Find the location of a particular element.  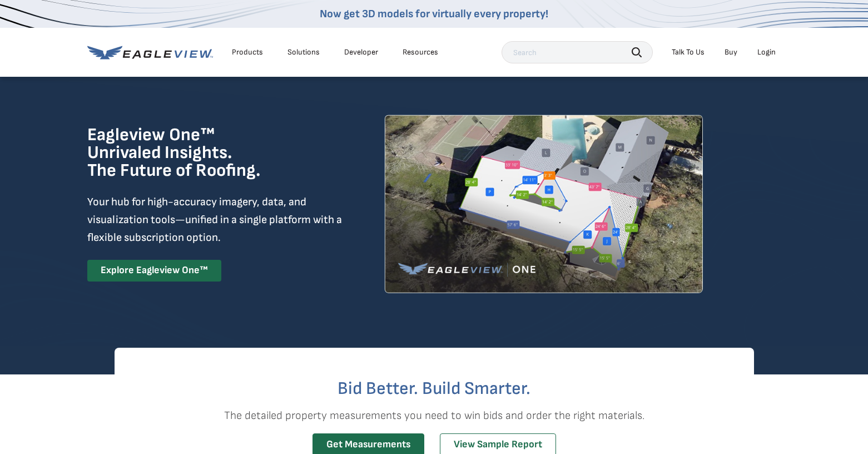

a: Developer is located at coordinates (361, 52).